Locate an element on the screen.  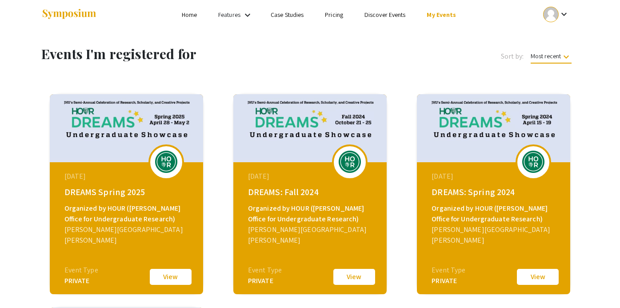
img: dreams-spring-2024_eventLogo_346f6f_.png is located at coordinates (533, 162).